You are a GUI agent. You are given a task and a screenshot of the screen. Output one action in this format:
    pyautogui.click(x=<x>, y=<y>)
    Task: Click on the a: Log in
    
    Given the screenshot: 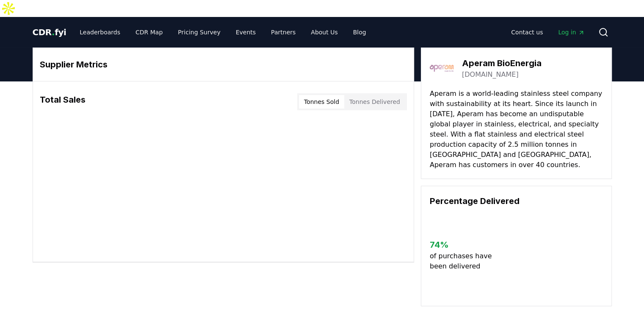 What is the action you would take?
    pyautogui.click(x=571, y=33)
    